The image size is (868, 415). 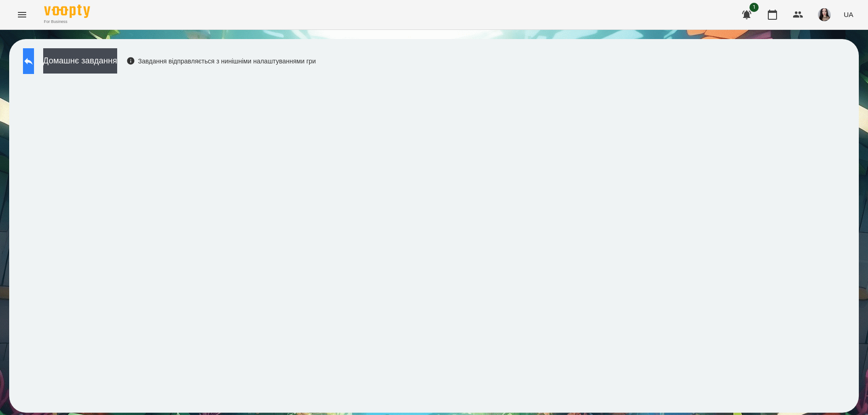 I want to click on img: 23d2127efeede578f11da5c146792859.jpg, so click(x=824, y=15).